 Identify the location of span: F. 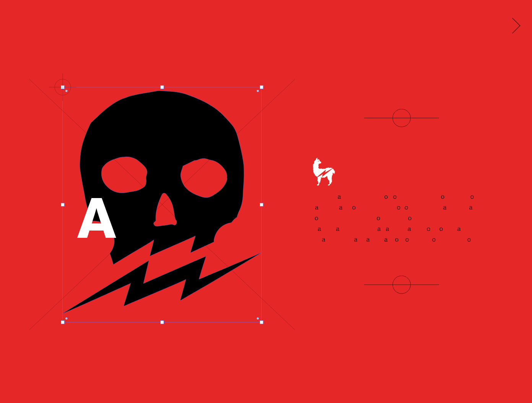
(395, 208).